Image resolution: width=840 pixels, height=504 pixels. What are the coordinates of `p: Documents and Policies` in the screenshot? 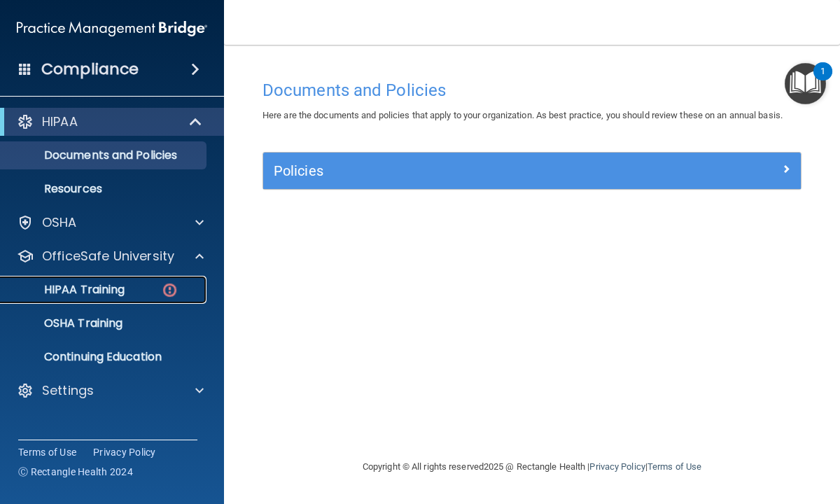 It's located at (104, 156).